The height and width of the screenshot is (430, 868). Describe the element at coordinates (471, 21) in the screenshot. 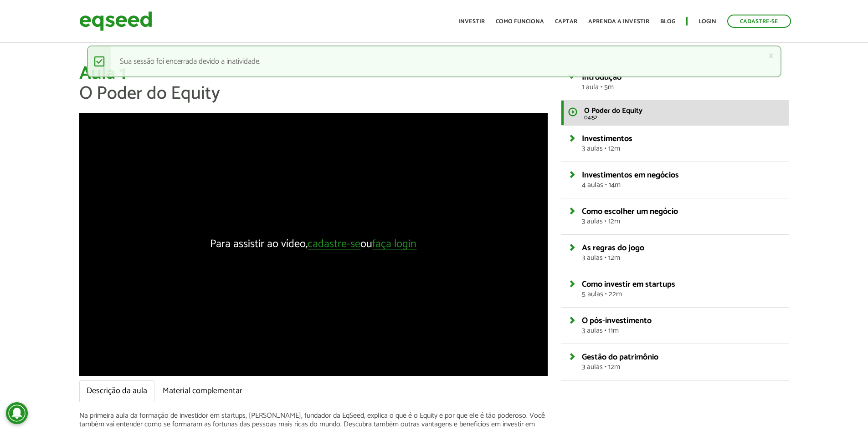

I see `a: Investir` at that location.